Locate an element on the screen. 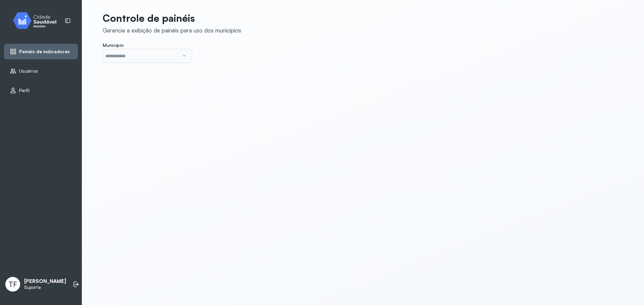  span: Município is located at coordinates (113, 45).